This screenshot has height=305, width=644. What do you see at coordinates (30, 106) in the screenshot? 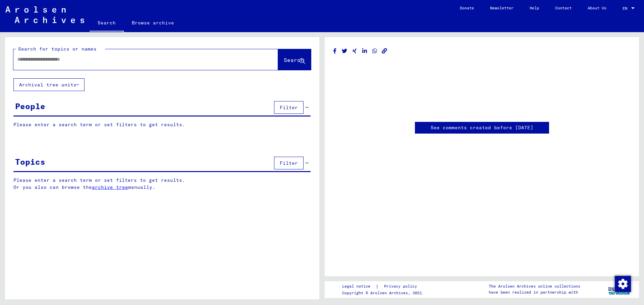
I see `div: People` at bounding box center [30, 106].